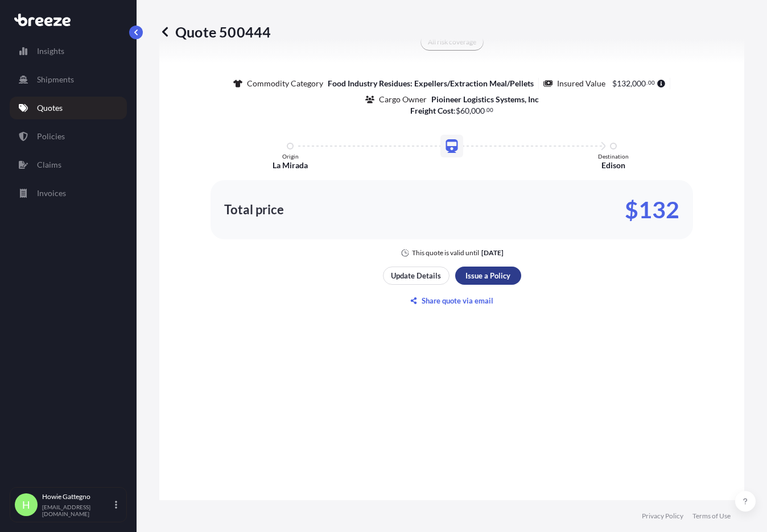 Image resolution: width=767 pixels, height=532 pixels. What do you see at coordinates (613, 156) in the screenshot?
I see `p: Destination` at bounding box center [613, 156].